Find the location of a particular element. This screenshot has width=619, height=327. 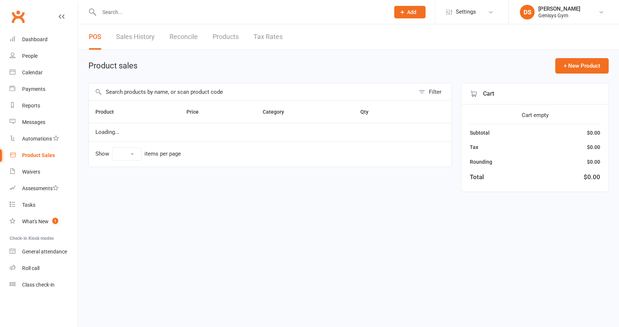

input: Search products by name, or scan product code is located at coordinates (251, 92).